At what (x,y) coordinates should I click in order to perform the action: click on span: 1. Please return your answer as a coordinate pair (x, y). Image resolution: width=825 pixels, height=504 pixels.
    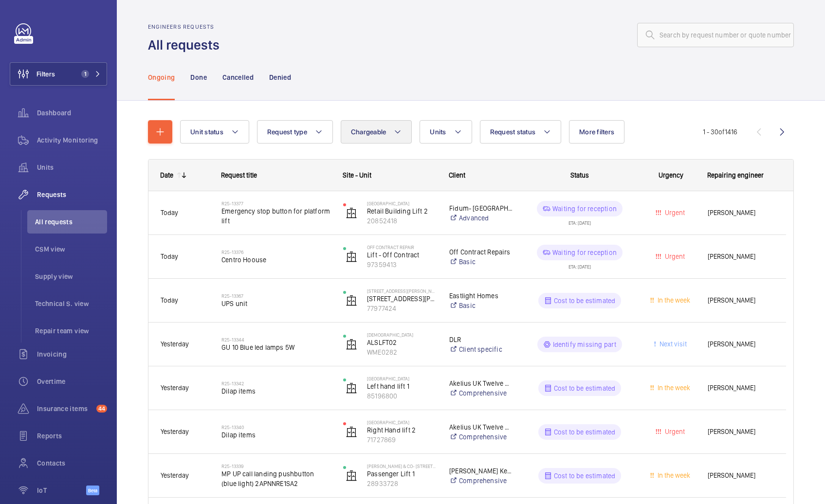
    Looking at the image, I should click on (85, 74).